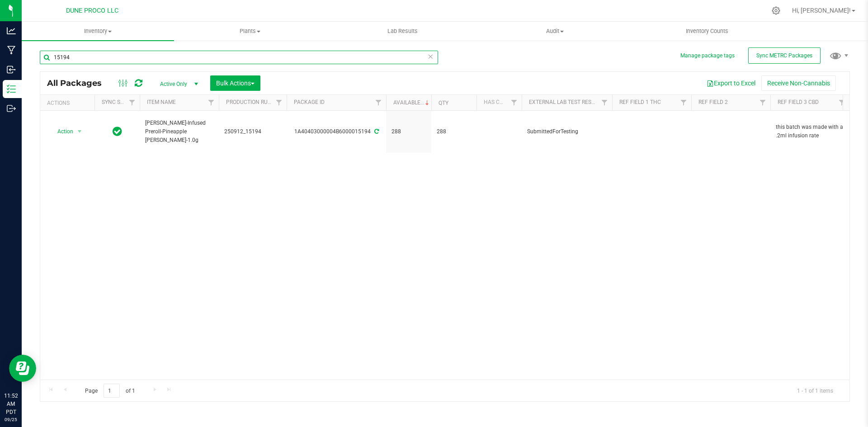  Describe the element at coordinates (713, 102) in the screenshot. I see `a: Ref Field 2` at that location.